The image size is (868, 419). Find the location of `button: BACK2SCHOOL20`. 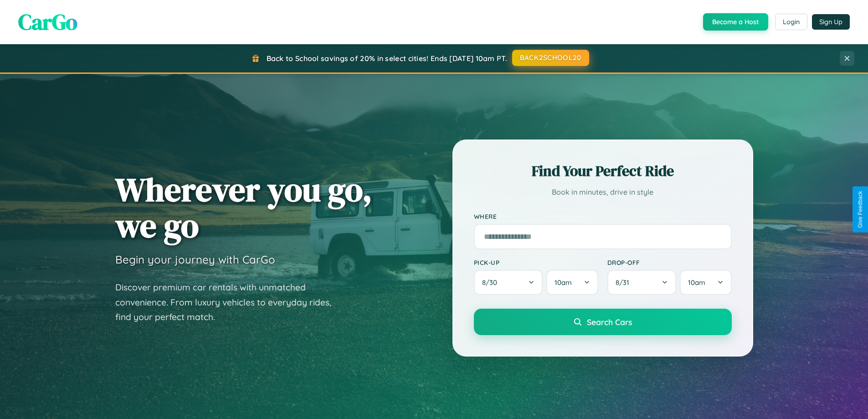

button: BACK2SCHOOL20 is located at coordinates (551, 58).